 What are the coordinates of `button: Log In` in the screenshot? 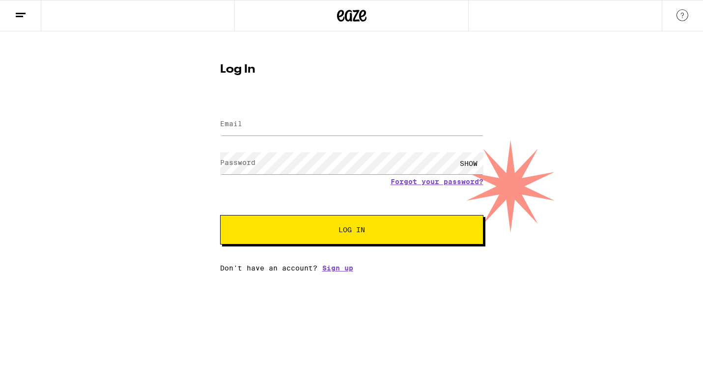 It's located at (352, 230).